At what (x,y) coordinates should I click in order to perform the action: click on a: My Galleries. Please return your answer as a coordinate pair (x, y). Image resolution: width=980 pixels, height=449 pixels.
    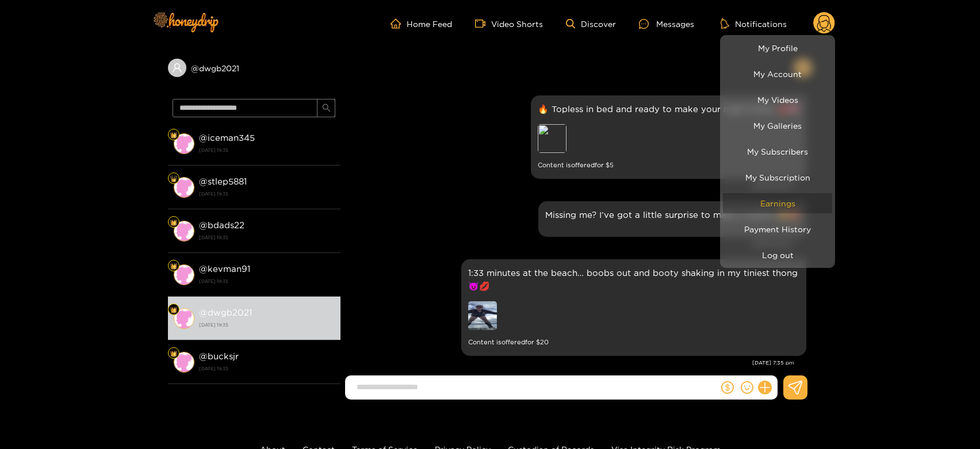
    Looking at the image, I should click on (778, 125).